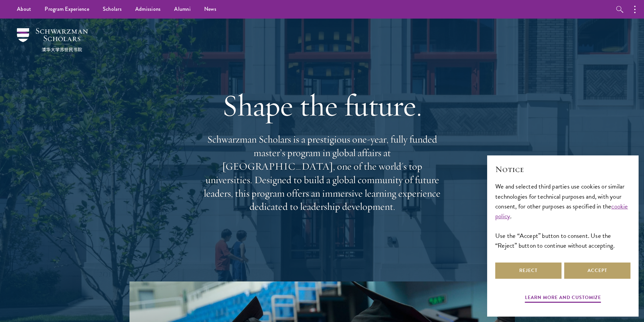 The width and height of the screenshot is (644, 322). I want to click on h1: Shape the future., so click(322, 105).